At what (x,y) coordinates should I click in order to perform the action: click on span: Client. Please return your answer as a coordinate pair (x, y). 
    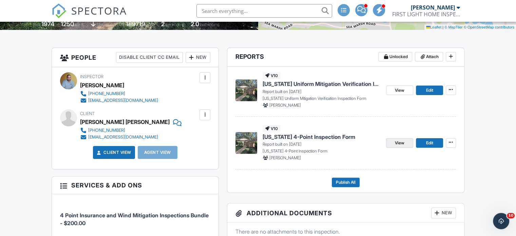
    Looking at the image, I should click on (87, 113).